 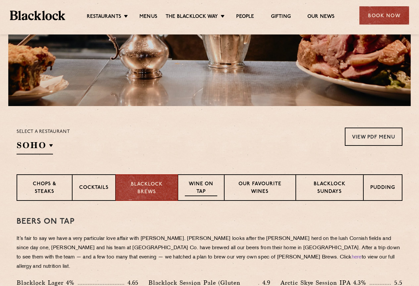 I want to click on p: Blacklock Brews, so click(x=147, y=188).